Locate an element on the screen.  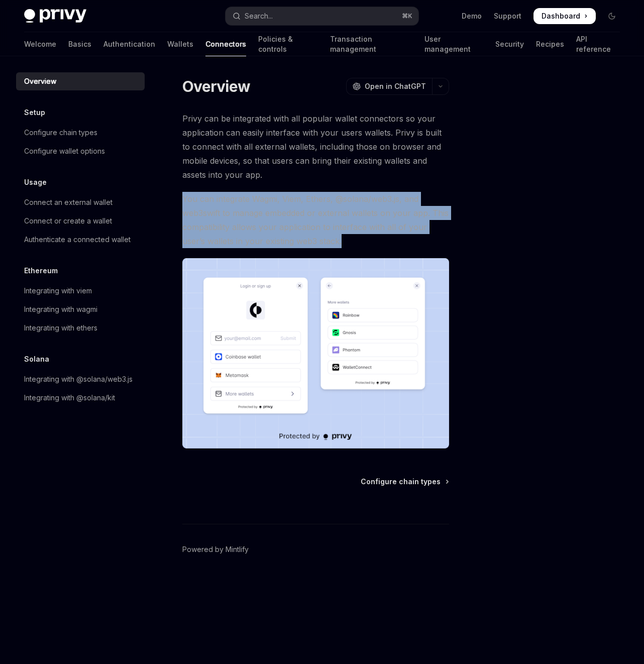
span: Dashboard is located at coordinates (560, 16).